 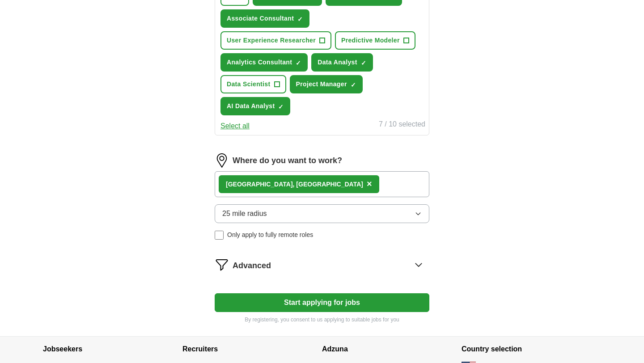 What do you see at coordinates (271, 40) in the screenshot?
I see `span: User Experience Researcher` at bounding box center [271, 40].